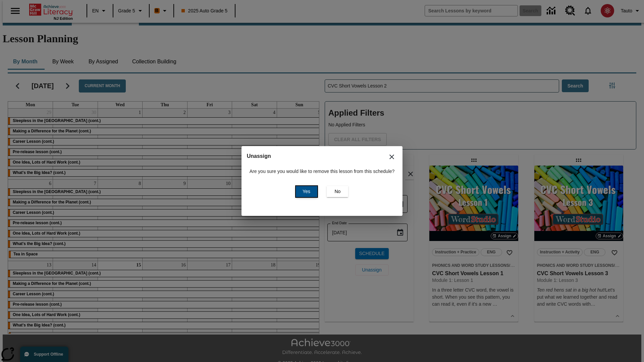  Describe the element at coordinates (392, 157) in the screenshot. I see `button: Close` at that location.